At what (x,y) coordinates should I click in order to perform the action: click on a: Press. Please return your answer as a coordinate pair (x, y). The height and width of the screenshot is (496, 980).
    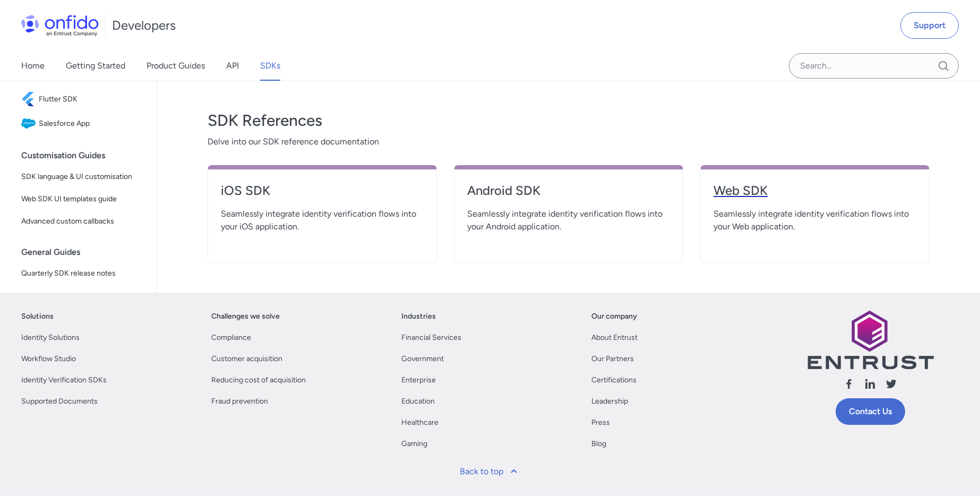
    Looking at the image, I should click on (600, 423).